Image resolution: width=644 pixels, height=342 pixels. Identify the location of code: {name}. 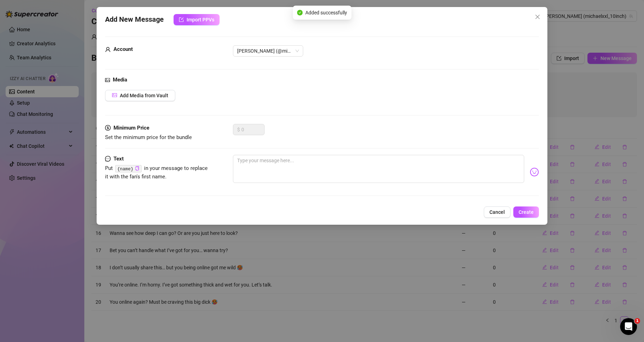
(128, 169).